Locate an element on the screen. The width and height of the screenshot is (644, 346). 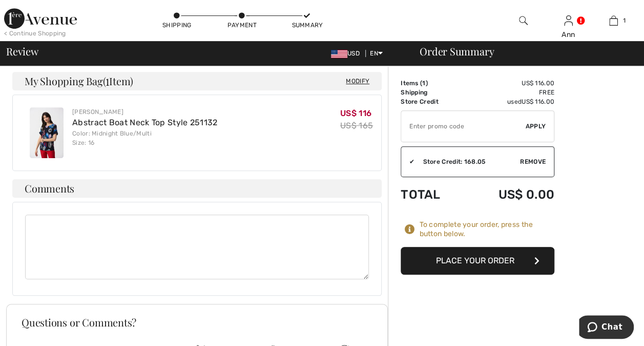
span: Review is located at coordinates (22, 51).